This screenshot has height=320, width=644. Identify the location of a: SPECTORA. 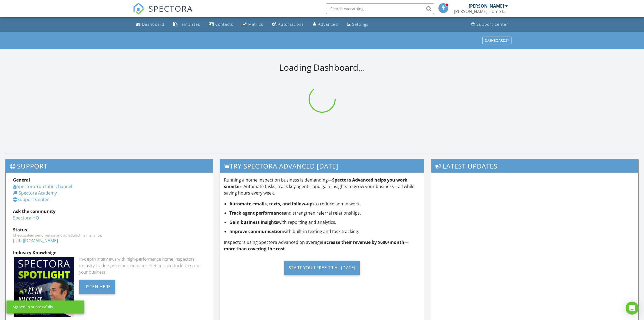
(163, 13).